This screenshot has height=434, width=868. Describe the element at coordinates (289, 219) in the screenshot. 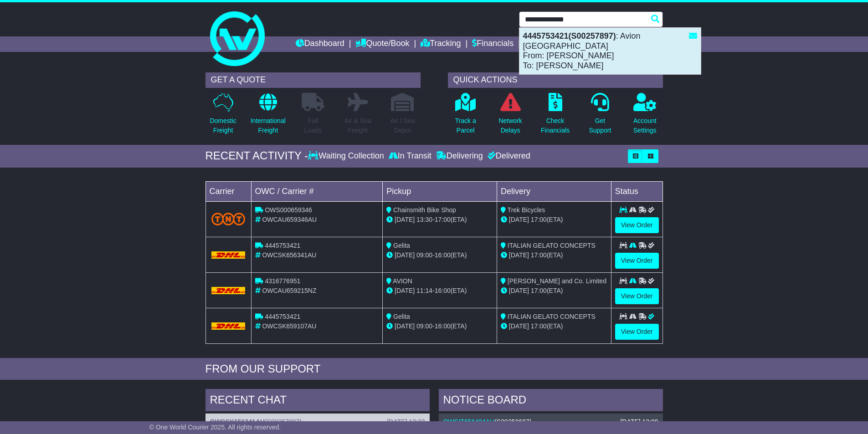

I see `span: OWCAU659346AU` at that location.